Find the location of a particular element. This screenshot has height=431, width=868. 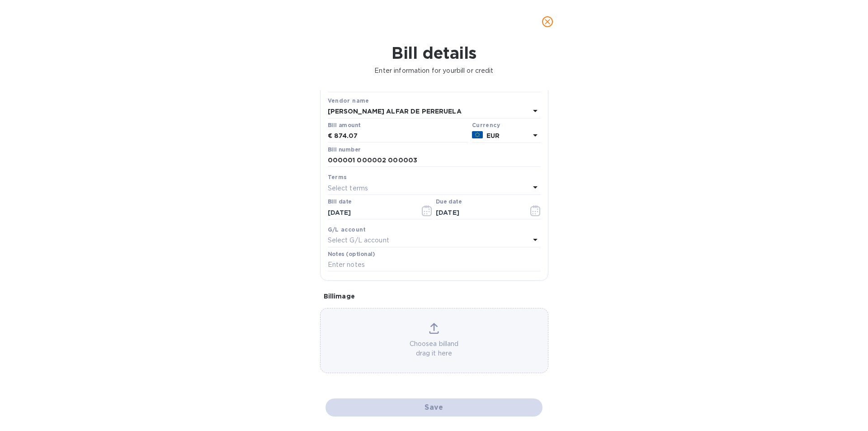

label: Due date is located at coordinates (448, 202).